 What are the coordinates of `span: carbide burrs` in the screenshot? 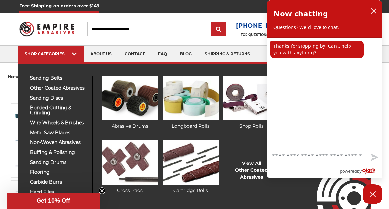 It's located at (59, 182).